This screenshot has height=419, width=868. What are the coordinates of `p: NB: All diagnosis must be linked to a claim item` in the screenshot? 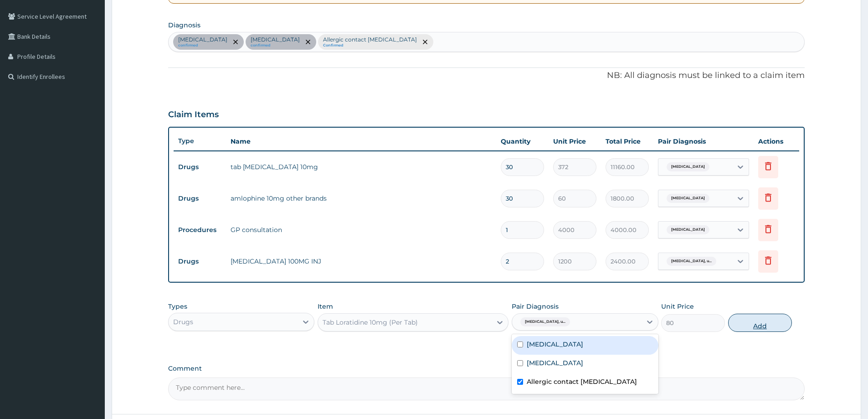 It's located at (486, 75).